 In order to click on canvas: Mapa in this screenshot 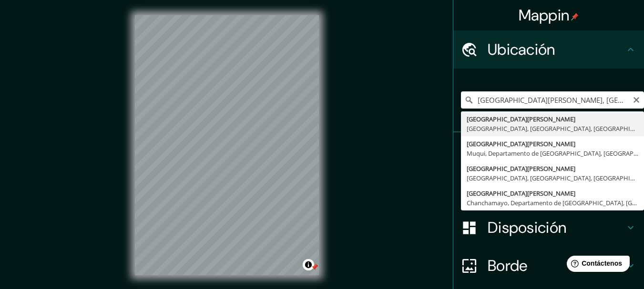, I will do `click(227, 145)`.